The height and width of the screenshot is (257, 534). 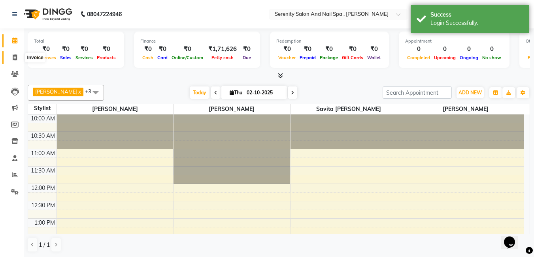 I want to click on div: Success, so click(x=476, y=15).